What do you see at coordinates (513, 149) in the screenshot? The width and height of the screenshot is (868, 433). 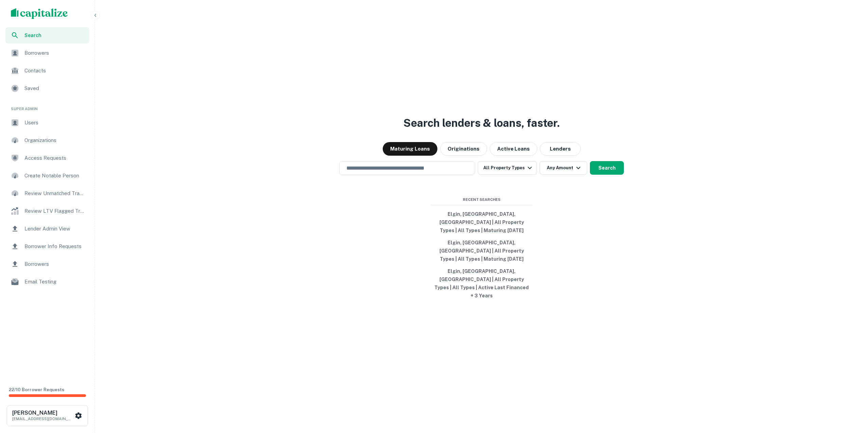 I see `button: Active Loans` at bounding box center [513, 149].